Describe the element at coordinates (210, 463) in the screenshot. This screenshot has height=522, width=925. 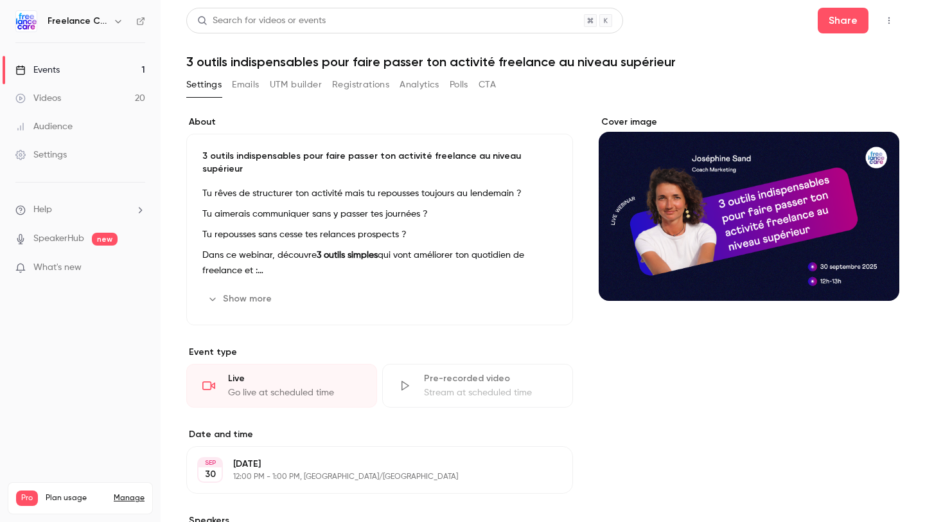
I see `div: SEP` at that location.